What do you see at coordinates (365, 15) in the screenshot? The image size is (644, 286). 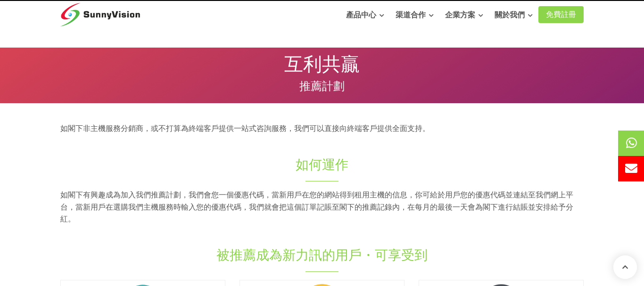 I see `a: 產品中心` at bounding box center [365, 15].